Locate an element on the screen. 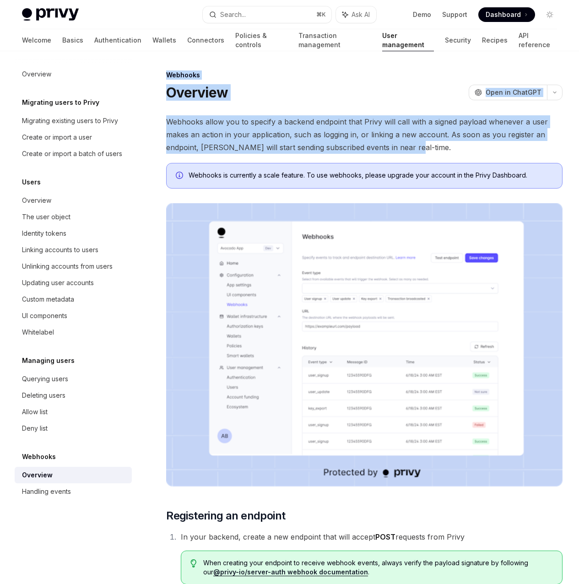 Image resolution: width=579 pixels, height=584 pixels. span: In your backend, create a new endpoint that will accept requests from Privy is located at coordinates (323, 537).